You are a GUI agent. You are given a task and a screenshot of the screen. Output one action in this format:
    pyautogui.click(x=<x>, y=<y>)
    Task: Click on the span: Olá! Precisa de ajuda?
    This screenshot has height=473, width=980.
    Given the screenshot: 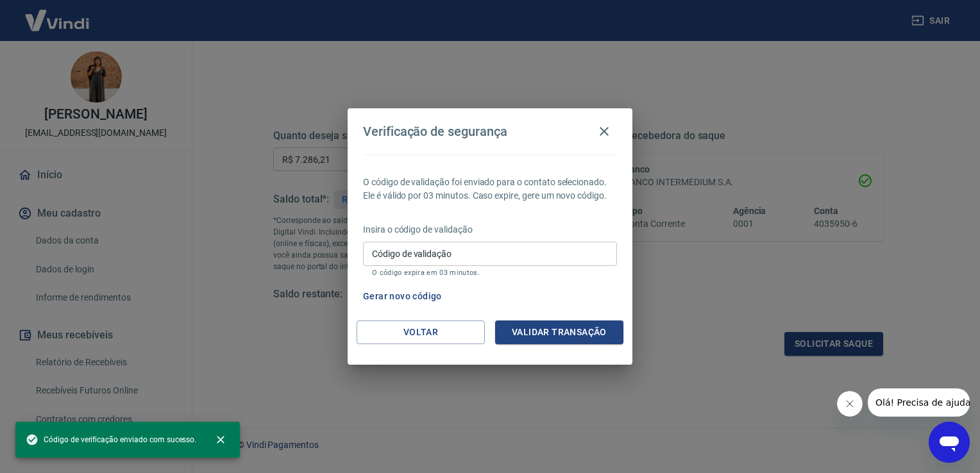 What is the action you would take?
    pyautogui.click(x=57, y=14)
    